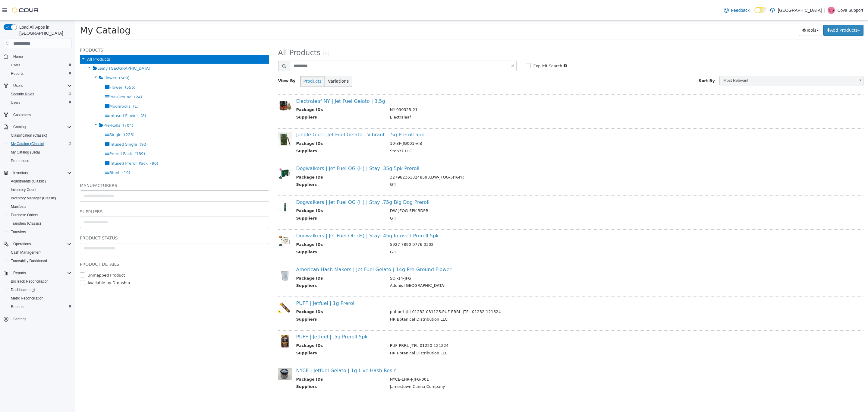  Describe the element at coordinates (534, 98) in the screenshot. I see `td: Electraleaf` at that location.